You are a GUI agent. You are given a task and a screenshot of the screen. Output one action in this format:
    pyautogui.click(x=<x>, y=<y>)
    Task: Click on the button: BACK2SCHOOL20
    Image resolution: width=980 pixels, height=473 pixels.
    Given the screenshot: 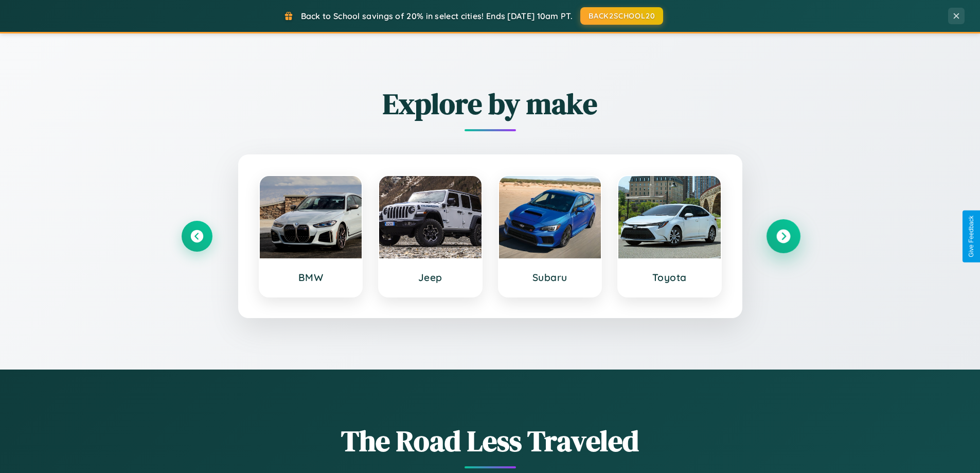 What is the action you would take?
    pyautogui.click(x=622, y=16)
    